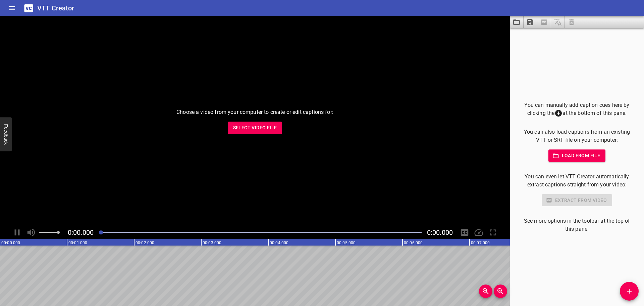 This screenshot has width=644, height=306. I want to click on button: Zoom In, so click(486, 291).